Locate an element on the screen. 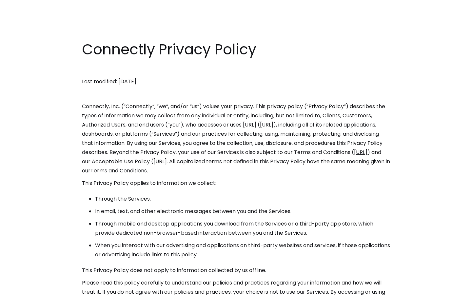  p: This Privacy Policy does not apply to information collected by us offline. is located at coordinates (236, 270).